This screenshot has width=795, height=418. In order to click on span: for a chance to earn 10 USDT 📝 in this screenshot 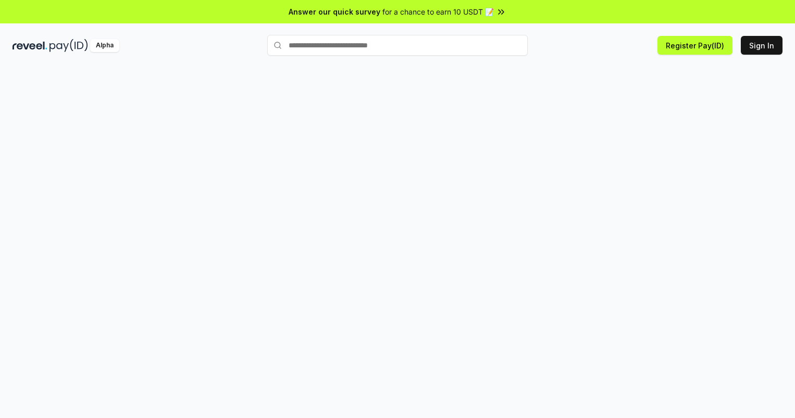, I will do `click(438, 11)`.